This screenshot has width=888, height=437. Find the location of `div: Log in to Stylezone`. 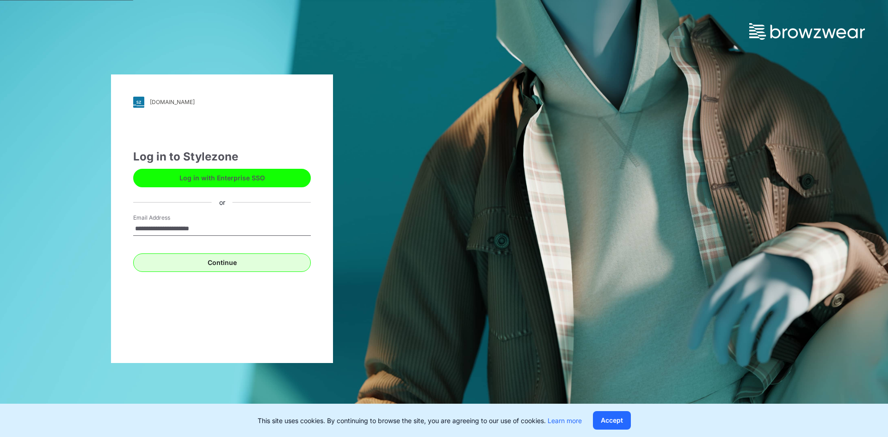

div: Log in to Stylezone is located at coordinates (222, 157).